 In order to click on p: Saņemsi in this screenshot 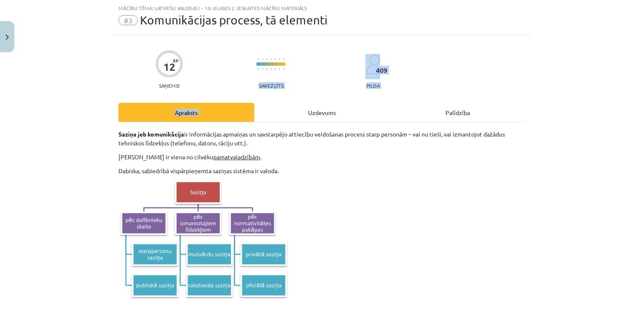, I will do `click(169, 85)`.